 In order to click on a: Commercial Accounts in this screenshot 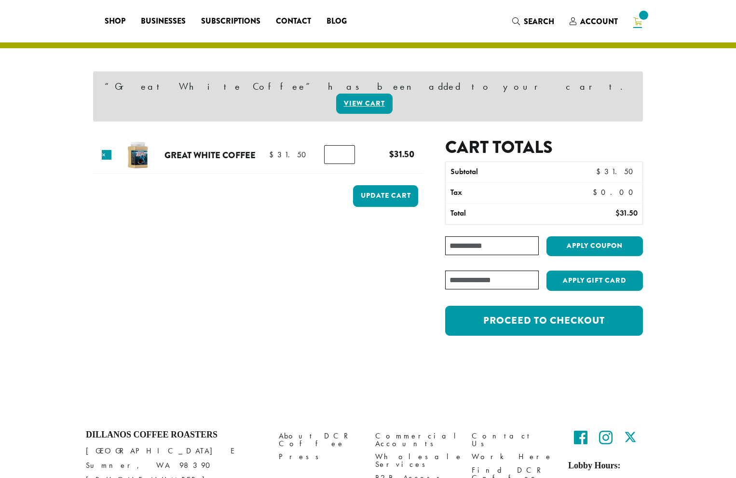, I will do `click(416, 440)`.